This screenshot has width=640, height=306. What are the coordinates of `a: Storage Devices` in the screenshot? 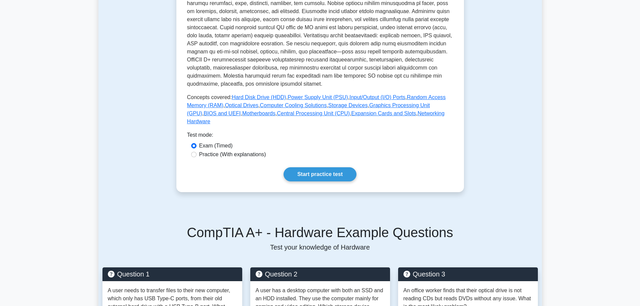 It's located at (348, 105).